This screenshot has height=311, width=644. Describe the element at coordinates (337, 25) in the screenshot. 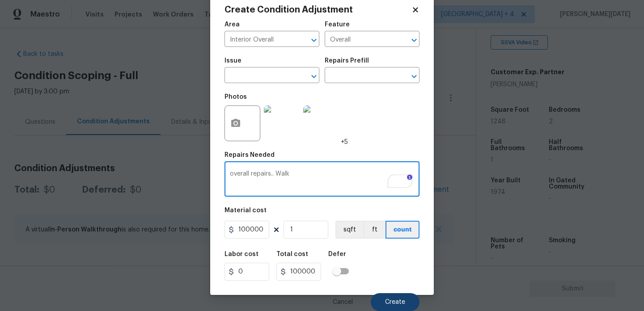

I see `h5: Feature` at that location.